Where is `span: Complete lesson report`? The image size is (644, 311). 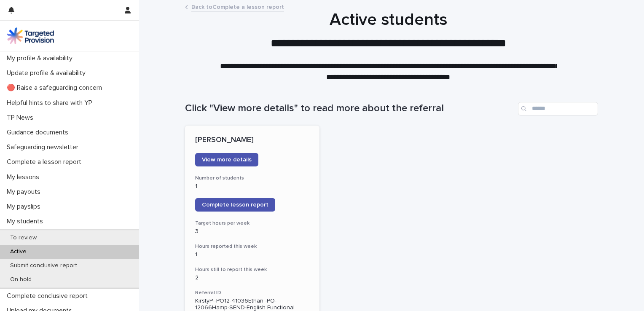
span: Complete lesson report is located at coordinates (235, 205).